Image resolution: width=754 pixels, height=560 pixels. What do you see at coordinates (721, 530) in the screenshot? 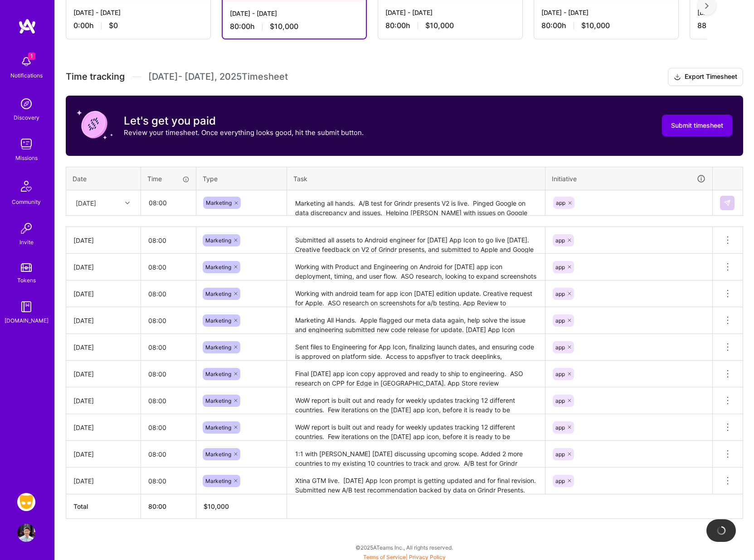
I see `img: loading` at bounding box center [721, 530].